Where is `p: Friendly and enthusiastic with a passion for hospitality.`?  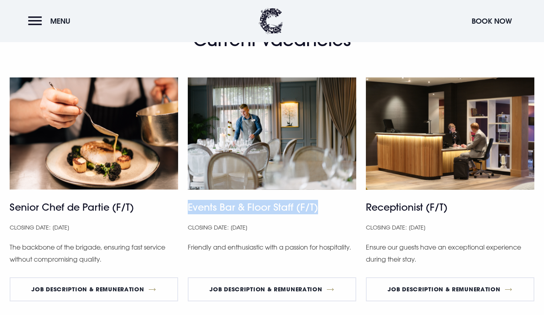 p: Friendly and enthusiastic with a passion for hospitality. is located at coordinates (272, 247).